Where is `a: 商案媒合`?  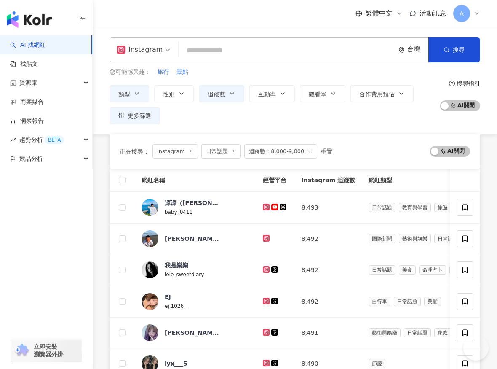
a: 商案媒合 is located at coordinates (27, 102).